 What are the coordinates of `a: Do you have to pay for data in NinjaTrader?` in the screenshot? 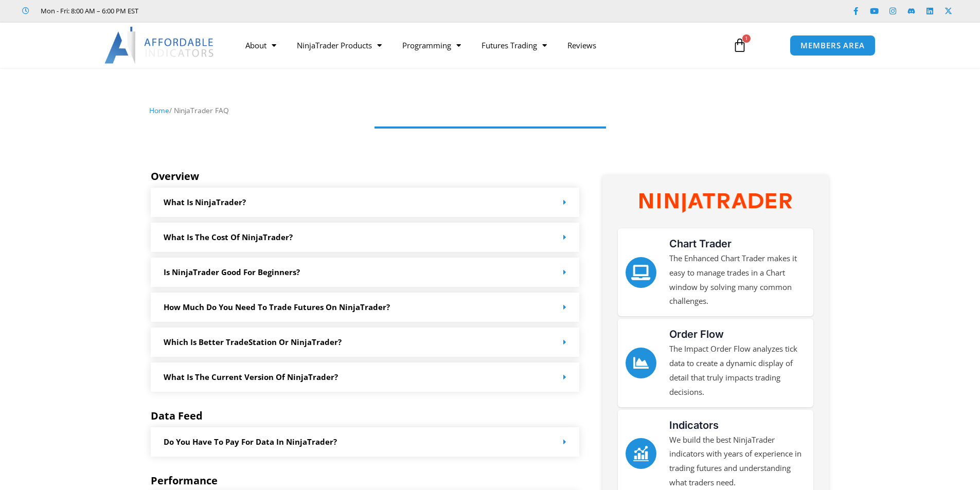 It's located at (250, 442).